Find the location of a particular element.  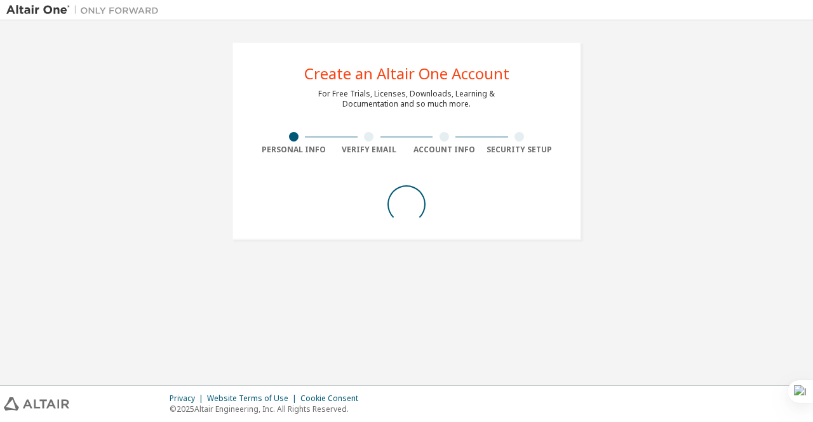

div: Account Info is located at coordinates (444, 150).